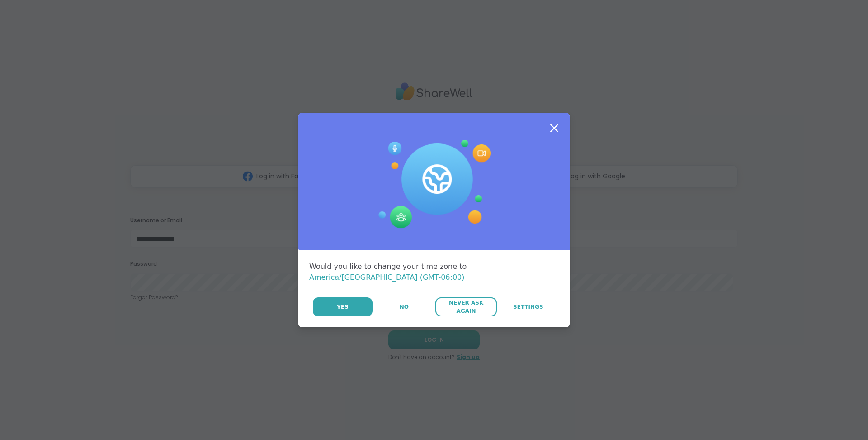 The height and width of the screenshot is (440, 868). What do you see at coordinates (527, 307) in the screenshot?
I see `a: Settings` at bounding box center [527, 307].